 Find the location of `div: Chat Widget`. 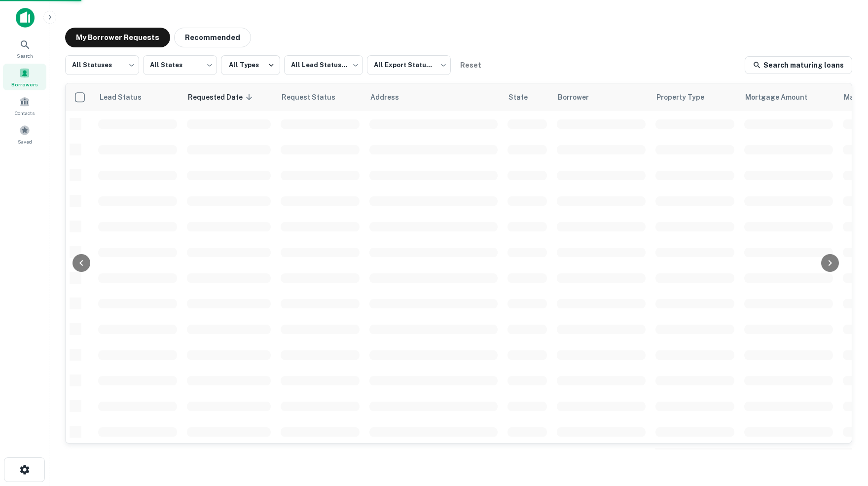

div: Chat Widget is located at coordinates (843, 430).